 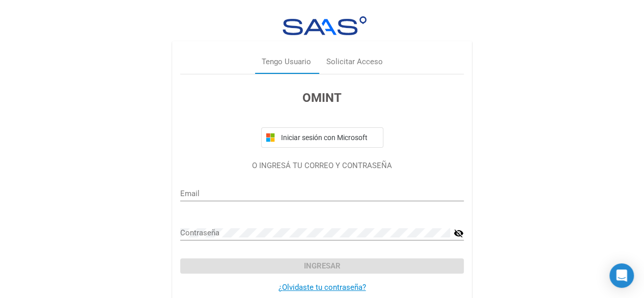 I want to click on button: Iniciar sesión con Microsoft, so click(x=323, y=137).